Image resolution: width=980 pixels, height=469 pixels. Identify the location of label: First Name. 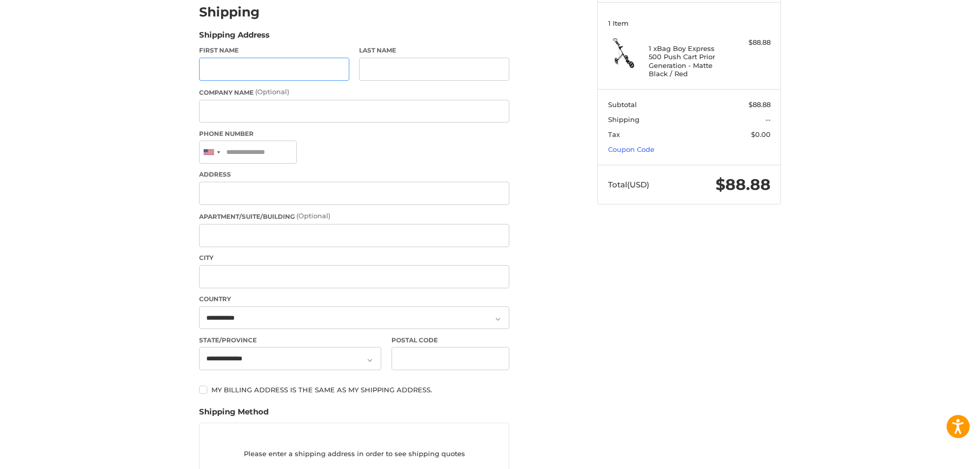
(274, 50).